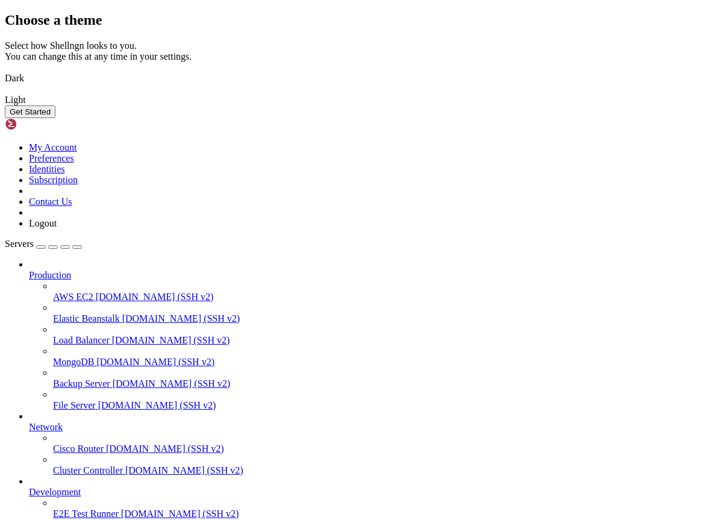  I want to click on span: Production, so click(50, 275).